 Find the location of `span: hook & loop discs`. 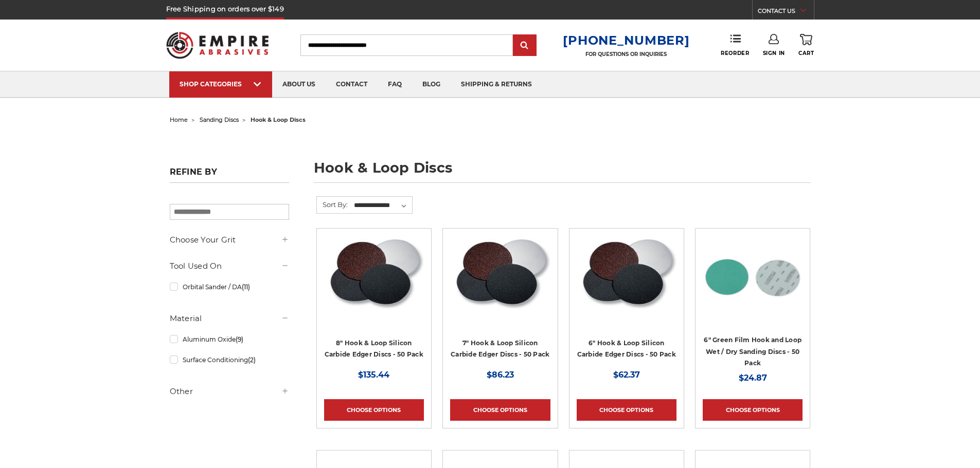

span: hook & loop discs is located at coordinates (277, 120).